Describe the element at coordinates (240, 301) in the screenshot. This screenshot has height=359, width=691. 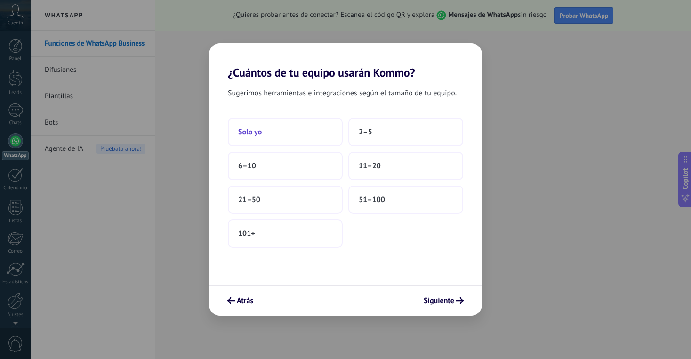
I see `button: Atrás` at that location.